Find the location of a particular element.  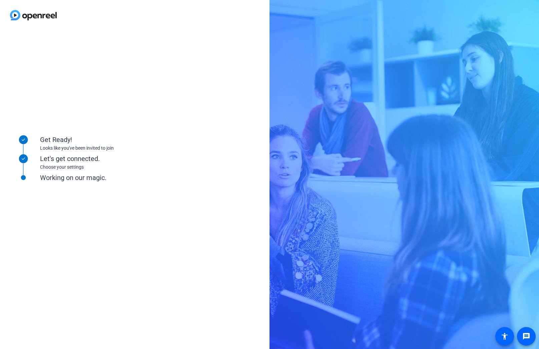

div: Let's get connected. is located at coordinates (107, 159).